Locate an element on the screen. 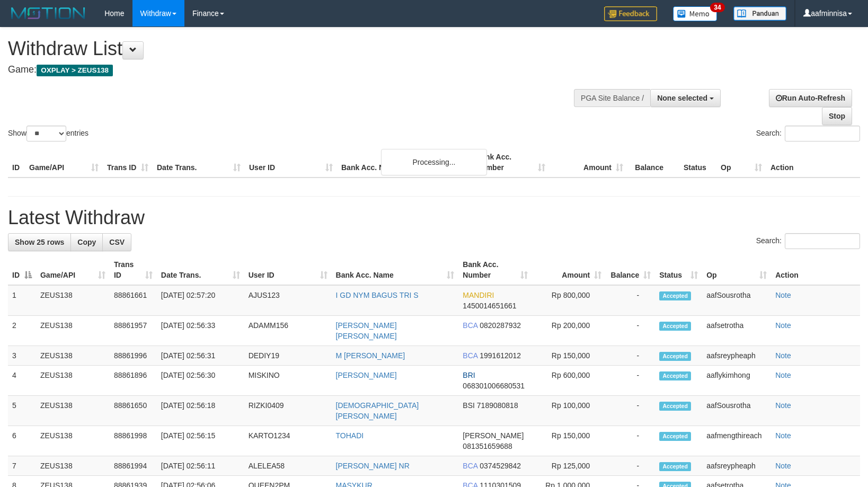 The width and height of the screenshot is (868, 487). span: Copy is located at coordinates (86, 242).